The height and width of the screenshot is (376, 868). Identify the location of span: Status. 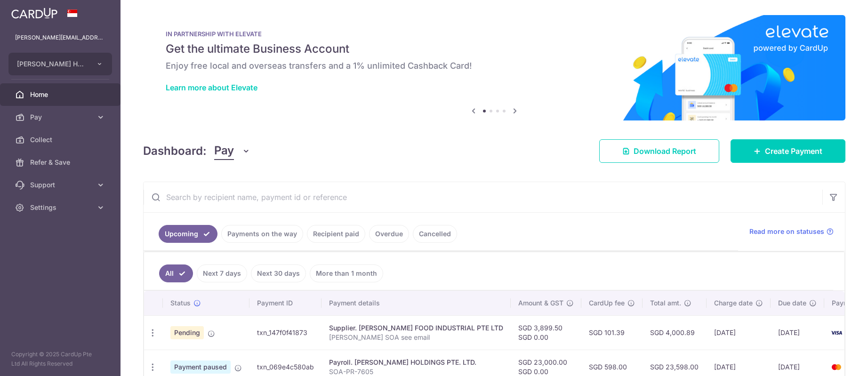
(180, 303).